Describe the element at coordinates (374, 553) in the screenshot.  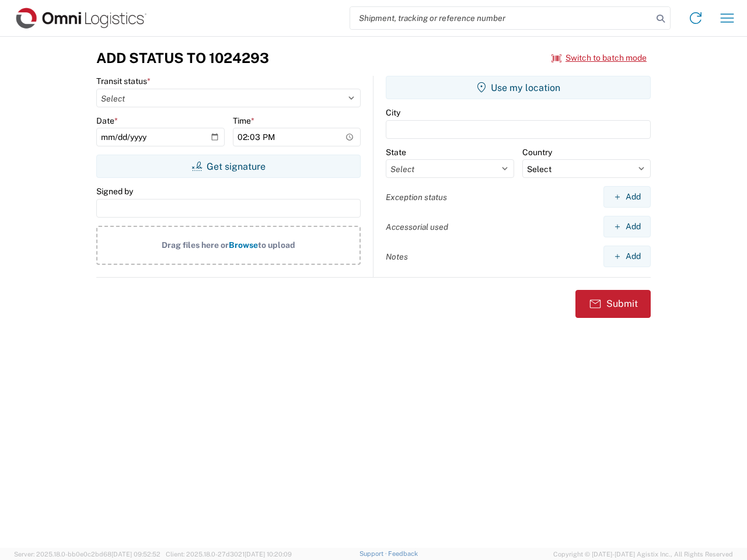
I see `a: Support` at that location.